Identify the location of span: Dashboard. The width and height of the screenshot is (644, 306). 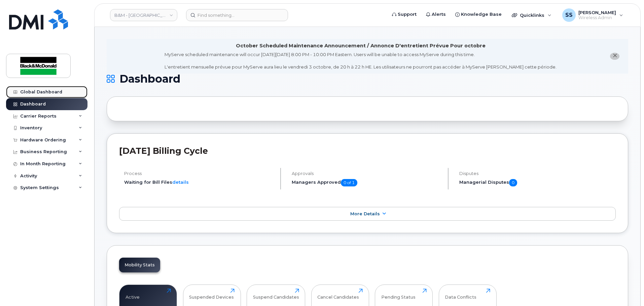
(150, 79).